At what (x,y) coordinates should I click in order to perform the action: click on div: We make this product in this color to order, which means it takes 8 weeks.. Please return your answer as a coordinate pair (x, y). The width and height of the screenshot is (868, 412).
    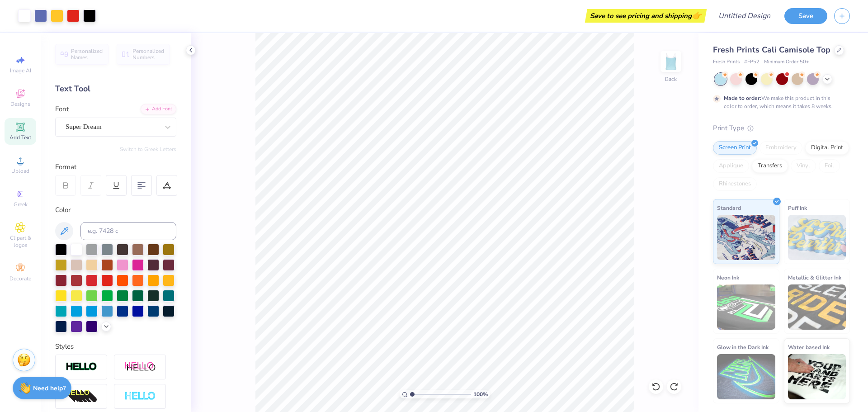
    Looking at the image, I should click on (779, 102).